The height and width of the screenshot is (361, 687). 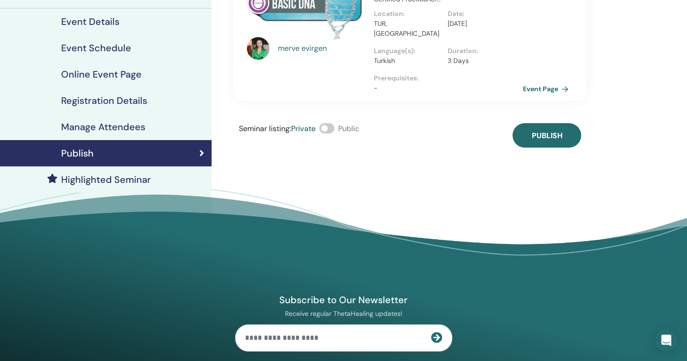 What do you see at coordinates (408, 14) in the screenshot?
I see `p: Location :` at bounding box center [408, 14].